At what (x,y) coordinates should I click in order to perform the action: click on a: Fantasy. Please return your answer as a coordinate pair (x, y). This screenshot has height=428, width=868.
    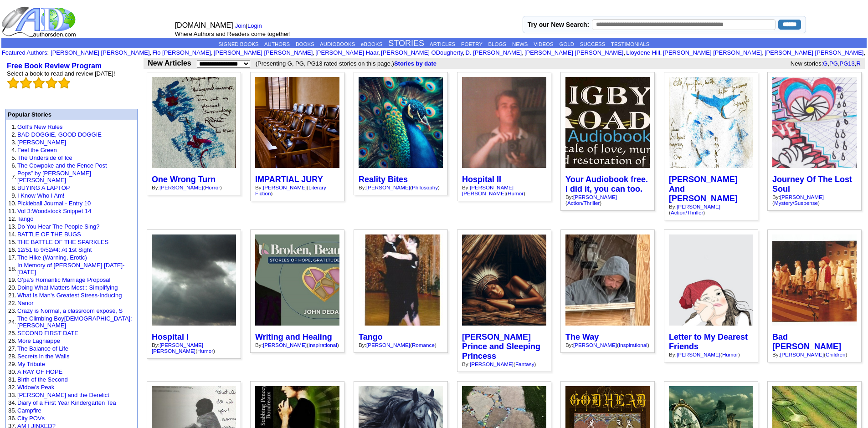
    Looking at the image, I should click on (525, 364).